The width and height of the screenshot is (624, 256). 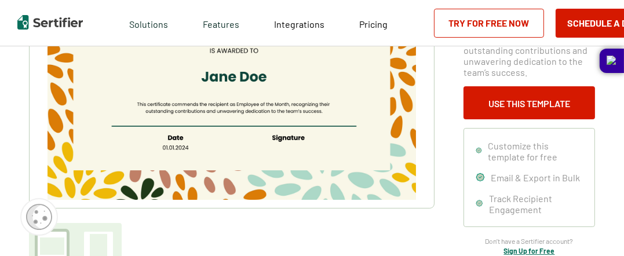 What do you see at coordinates (530, 251) in the screenshot?
I see `a: Sign Up for Free` at bounding box center [530, 251].